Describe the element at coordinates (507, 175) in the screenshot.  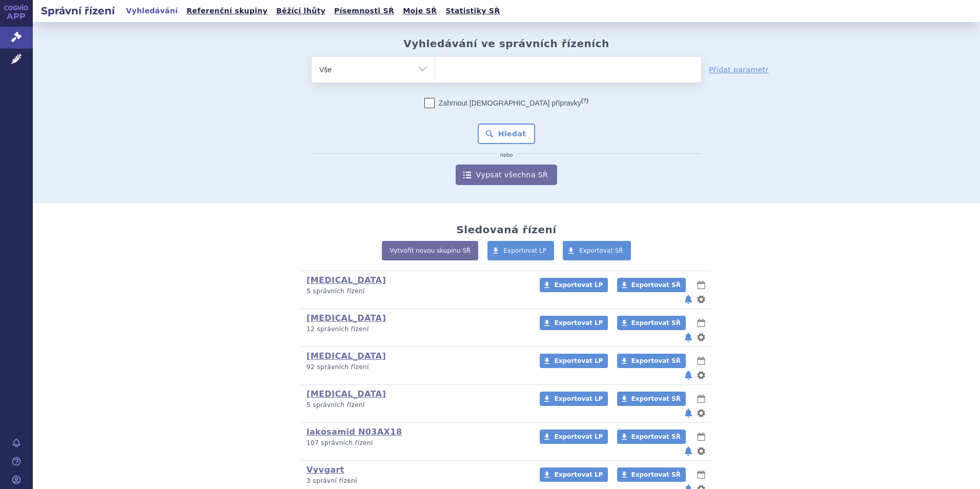
I see `a: Vypsat všechna SŘ` at that location.